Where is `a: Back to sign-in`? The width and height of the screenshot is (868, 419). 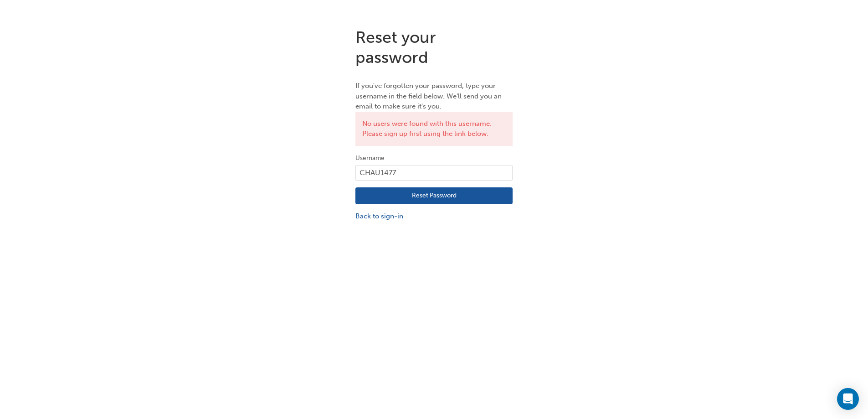 a: Back to sign-in is located at coordinates (434, 216).